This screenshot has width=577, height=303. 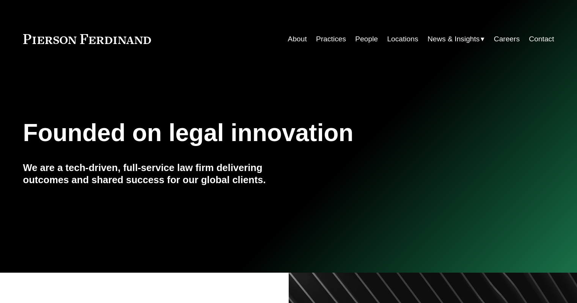 I want to click on a: Contact, so click(x=542, y=39).